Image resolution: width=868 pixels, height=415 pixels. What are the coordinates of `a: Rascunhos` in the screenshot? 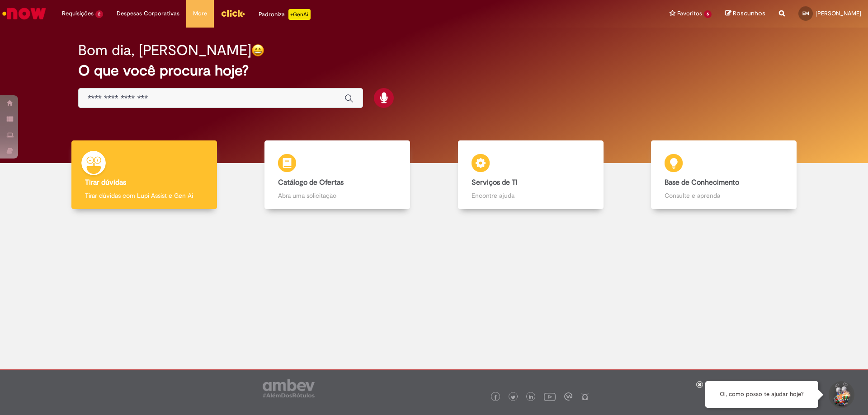 It's located at (745, 14).